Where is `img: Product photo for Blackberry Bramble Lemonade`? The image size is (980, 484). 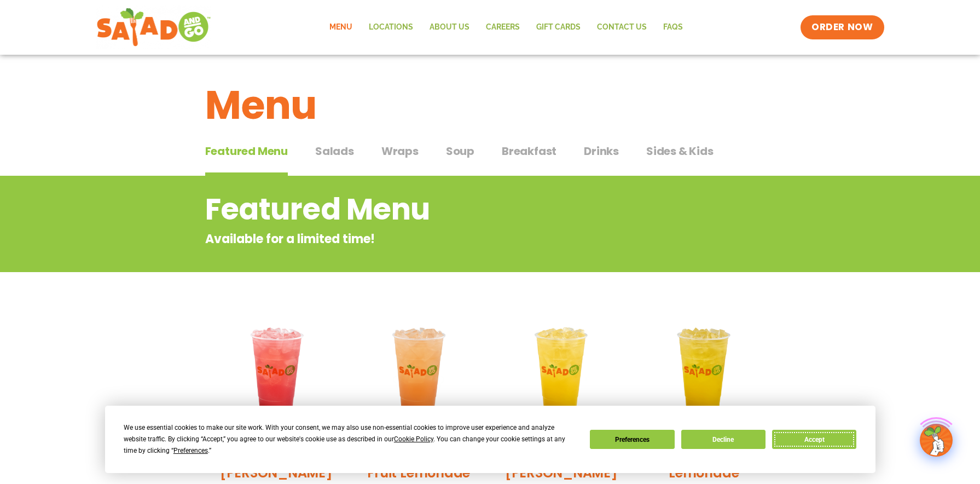
img: Product photo for Blackberry Bramble Lemonade is located at coordinates (276, 372).